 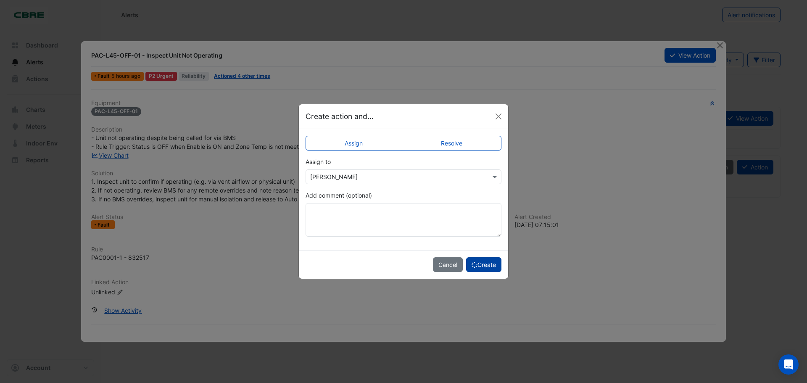 I want to click on label: Assign, so click(x=354, y=143).